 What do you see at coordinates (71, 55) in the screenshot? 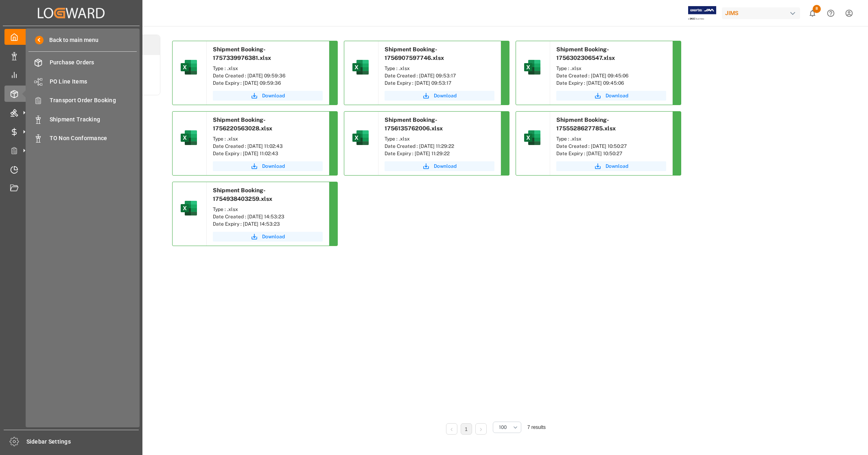
I see `a: Data Management` at bounding box center [71, 55].